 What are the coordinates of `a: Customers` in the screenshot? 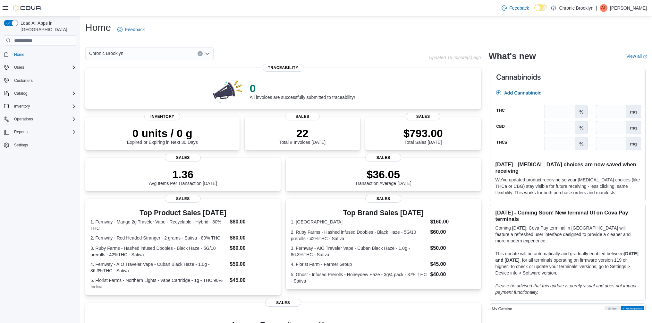 It's located at (23, 81).